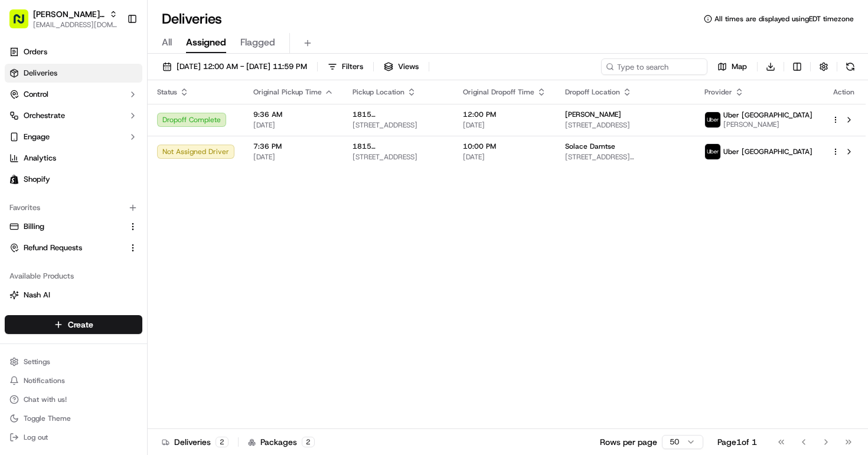 The image size is (868, 455). I want to click on span: Provider, so click(718, 92).